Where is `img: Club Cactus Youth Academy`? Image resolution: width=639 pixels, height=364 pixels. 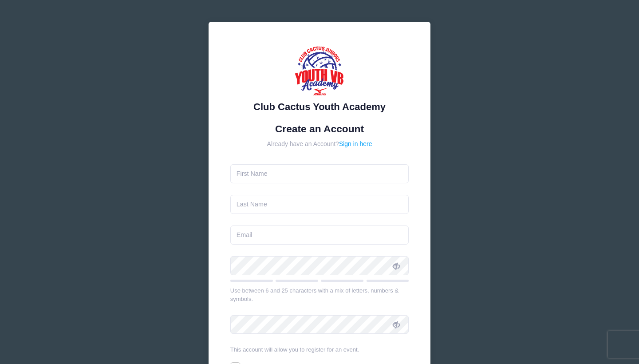 img: Club Cactus Youth Academy is located at coordinates (320, 70).